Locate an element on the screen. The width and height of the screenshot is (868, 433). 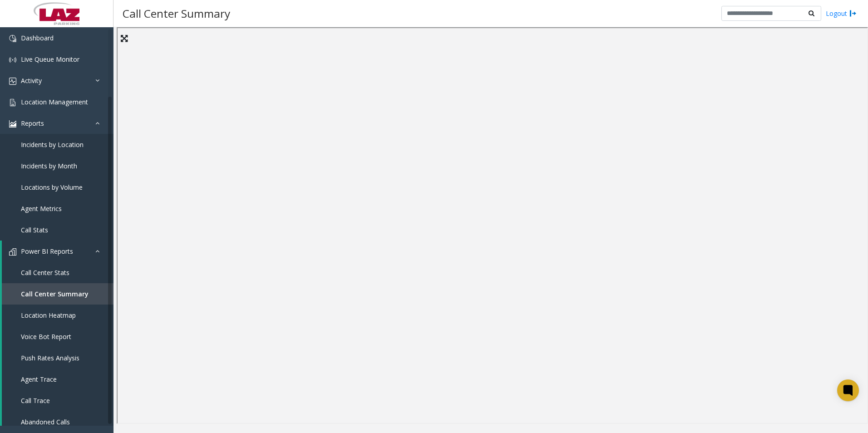
span: Push Rates Analysis is located at coordinates (50, 358).